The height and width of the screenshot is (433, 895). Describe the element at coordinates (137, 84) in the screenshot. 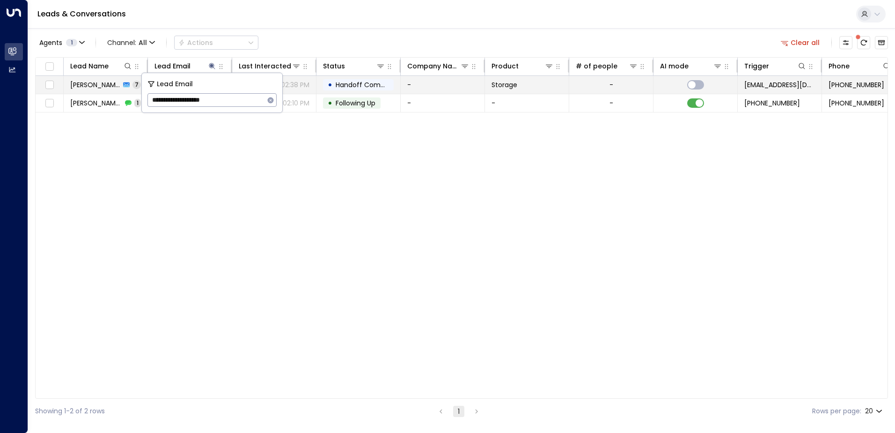

I see `span: 7` at that location.